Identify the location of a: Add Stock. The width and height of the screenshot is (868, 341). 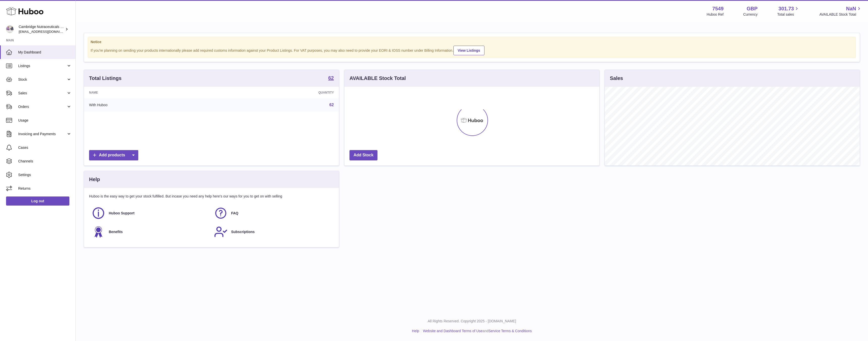
(364, 155).